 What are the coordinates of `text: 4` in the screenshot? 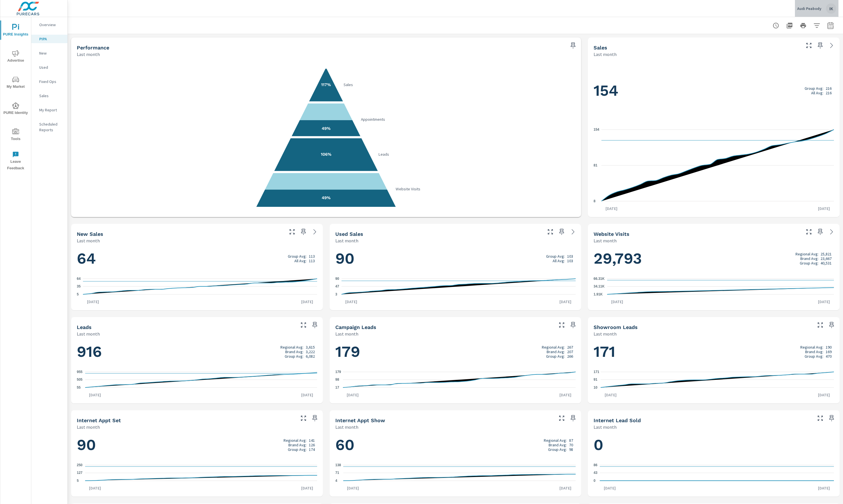 It's located at (336, 481).